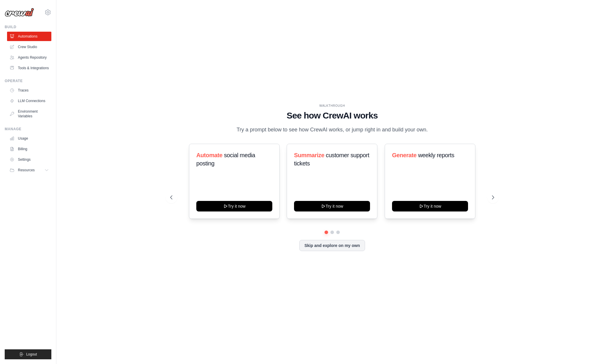 This screenshot has height=364, width=608. What do you see at coordinates (226, 160) in the screenshot?
I see `span: social media posting` at bounding box center [226, 160].